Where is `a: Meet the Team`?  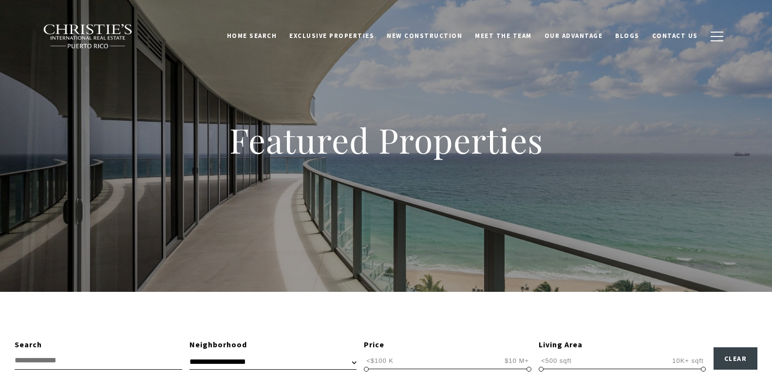 a: Meet the Team is located at coordinates (503, 36).